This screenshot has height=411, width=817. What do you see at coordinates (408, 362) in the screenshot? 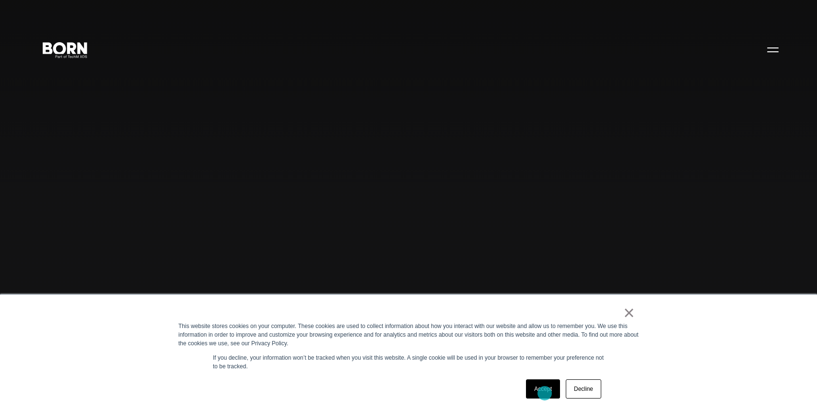
I see `p: If you decline, your information won’t be tracked when you visit this website. A single cookie wi...` at bounding box center [408, 362].